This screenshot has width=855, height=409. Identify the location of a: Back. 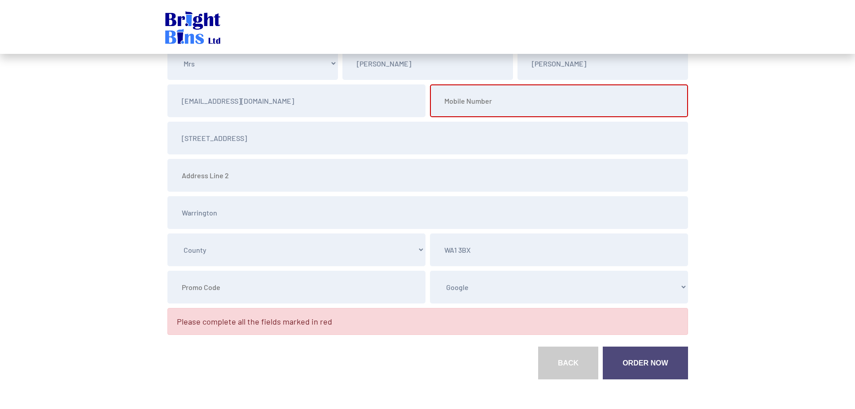
(568, 363).